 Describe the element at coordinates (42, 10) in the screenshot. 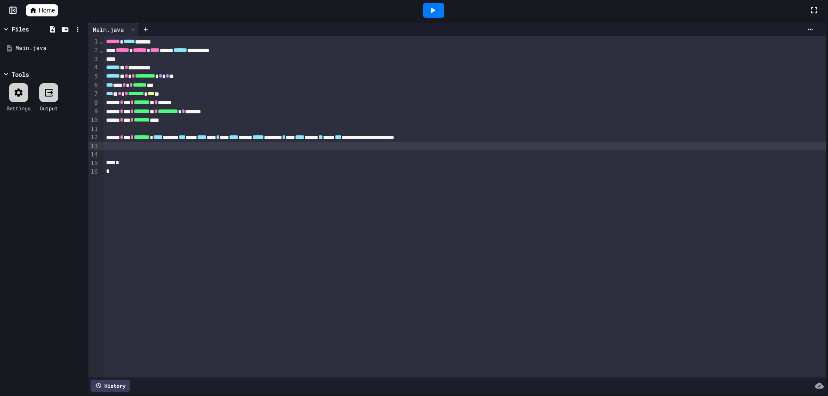

I see `a: Home` at that location.